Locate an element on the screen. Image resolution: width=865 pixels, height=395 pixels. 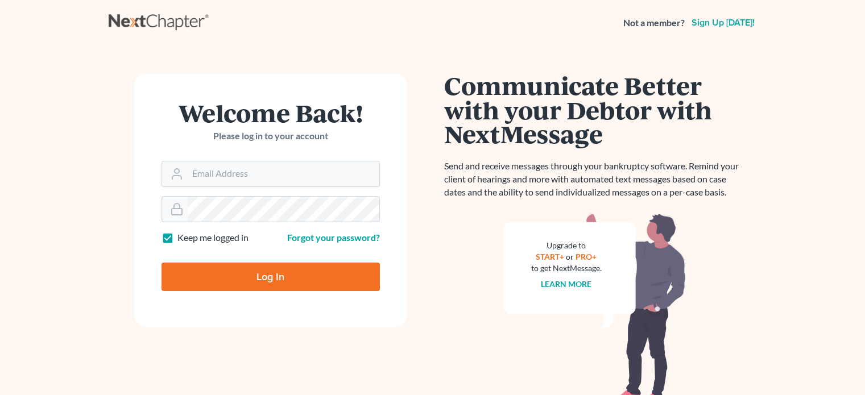
a: PRO+ is located at coordinates (586, 256).